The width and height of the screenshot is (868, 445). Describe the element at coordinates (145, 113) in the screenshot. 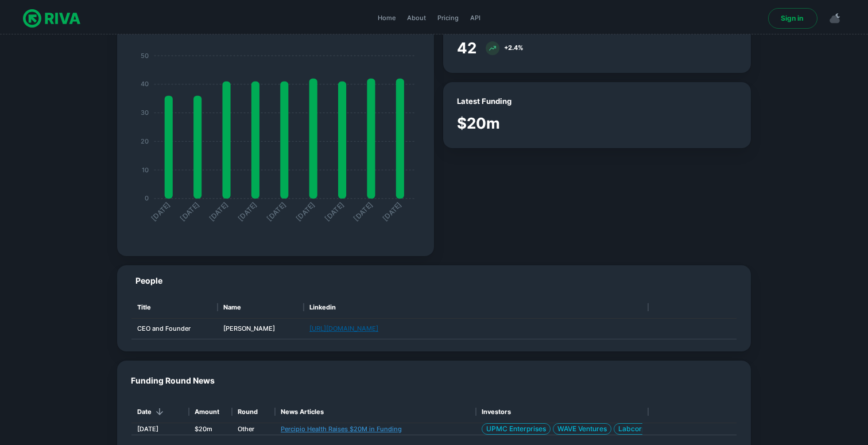

I see `tspan: 30` at that location.